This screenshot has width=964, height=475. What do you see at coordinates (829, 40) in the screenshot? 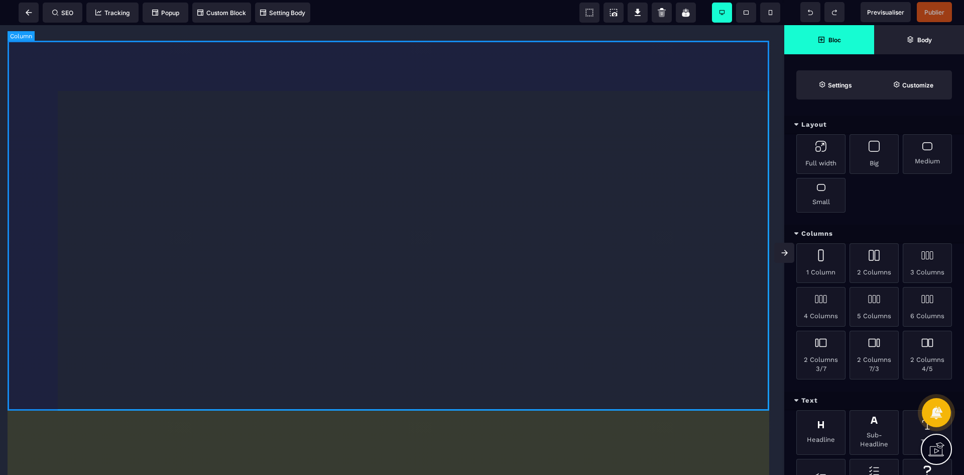
I see `span: Open Blocks` at bounding box center [829, 40].